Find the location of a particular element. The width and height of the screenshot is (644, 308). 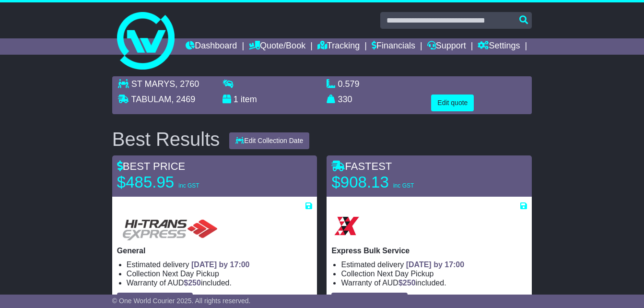

span: 330 is located at coordinates (346, 100).